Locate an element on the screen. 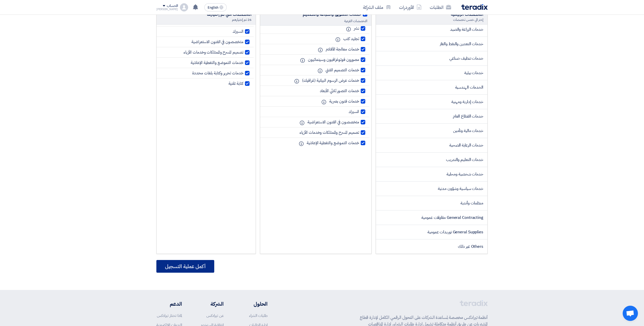 This screenshot has height=326, width=644. span: خدمات القطاع العام is located at coordinates (468, 116).